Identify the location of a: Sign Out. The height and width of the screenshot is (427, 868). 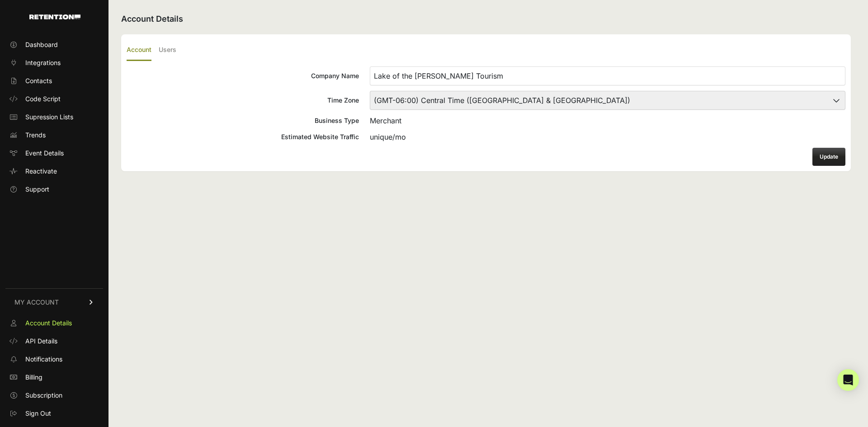
(54, 413).